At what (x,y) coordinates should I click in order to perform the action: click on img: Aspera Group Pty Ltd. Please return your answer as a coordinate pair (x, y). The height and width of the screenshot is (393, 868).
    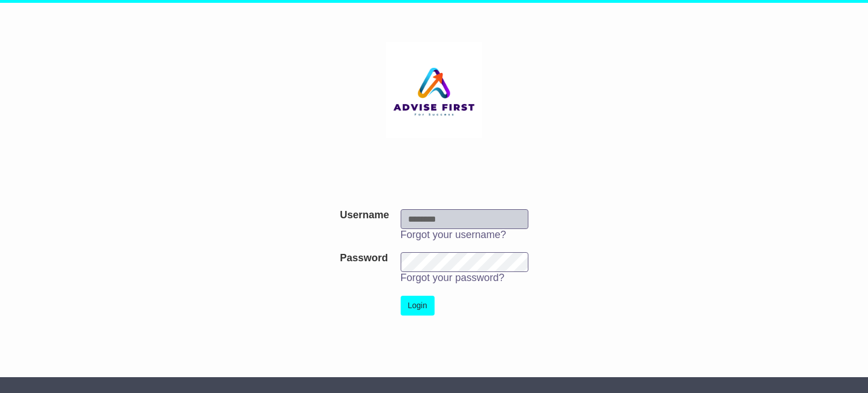
    Looking at the image, I should click on (434, 90).